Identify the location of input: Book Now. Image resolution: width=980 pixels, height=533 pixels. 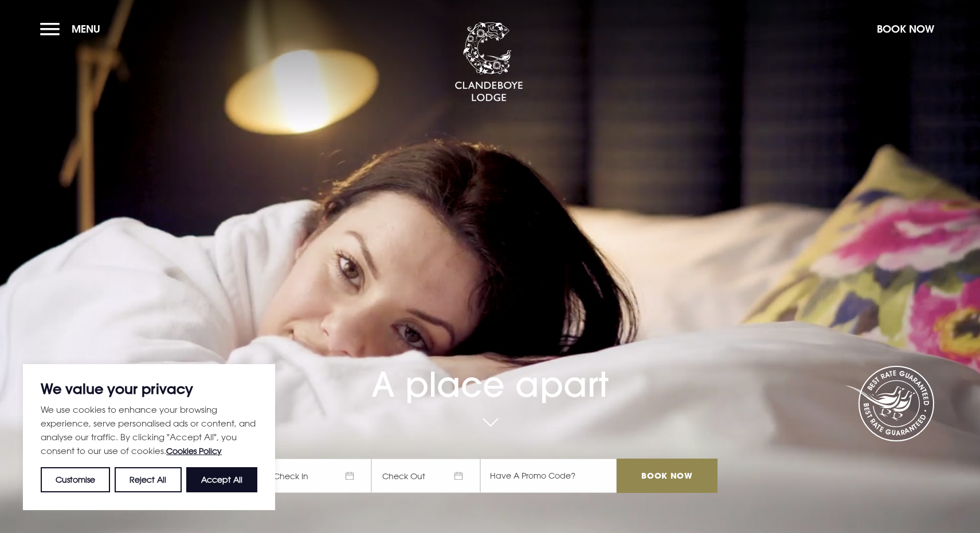
(667, 476).